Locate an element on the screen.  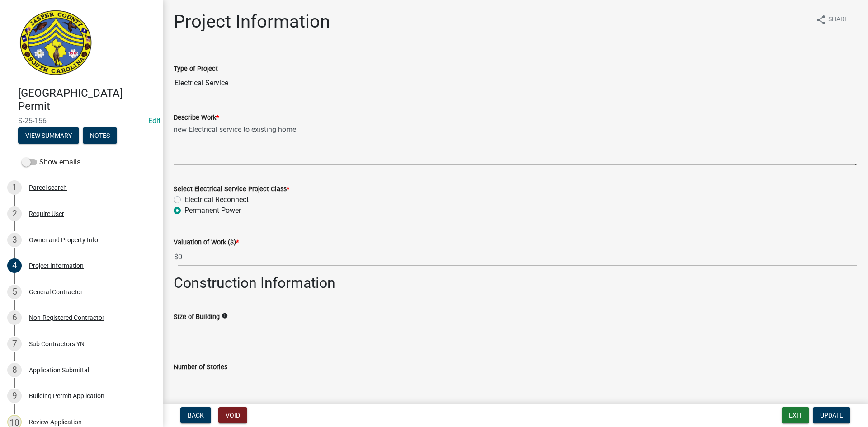
button: Update is located at coordinates (832, 416).